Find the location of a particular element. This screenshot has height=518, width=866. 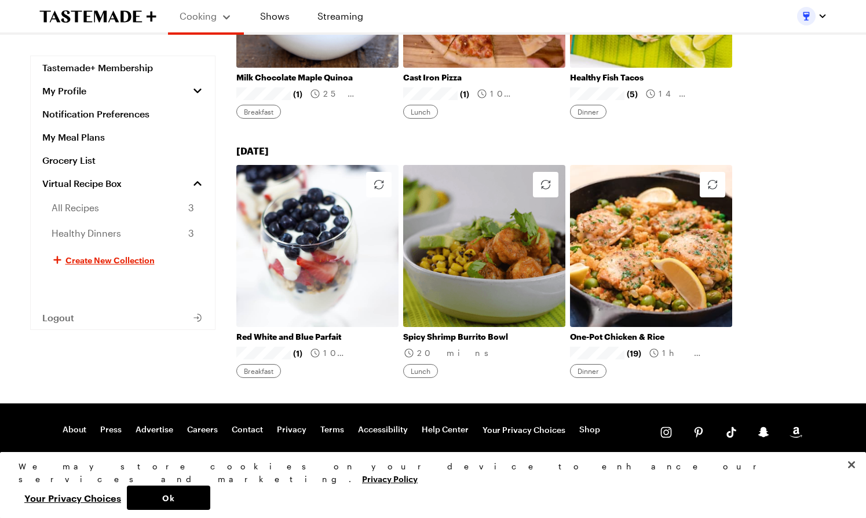

a: To Tastemade Home Page is located at coordinates (98, 16).